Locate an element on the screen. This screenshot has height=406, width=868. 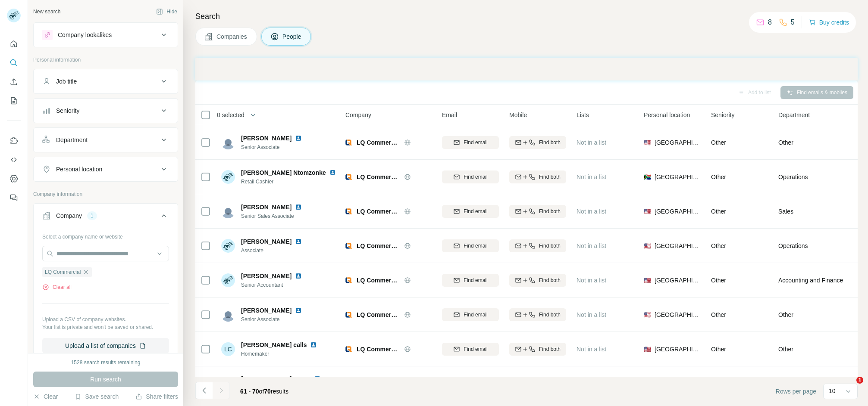
button: Clear all is located at coordinates (57, 287).